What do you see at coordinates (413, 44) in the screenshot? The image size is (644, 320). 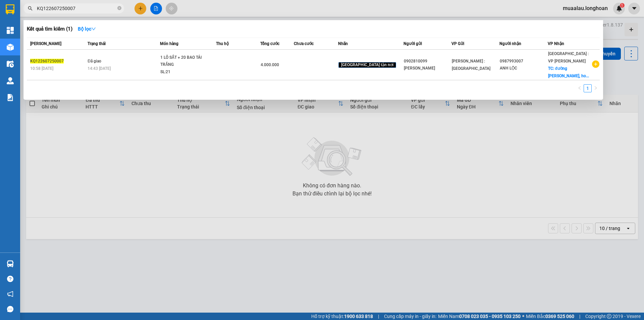 I see `span: Người gửi` at bounding box center [413, 44].